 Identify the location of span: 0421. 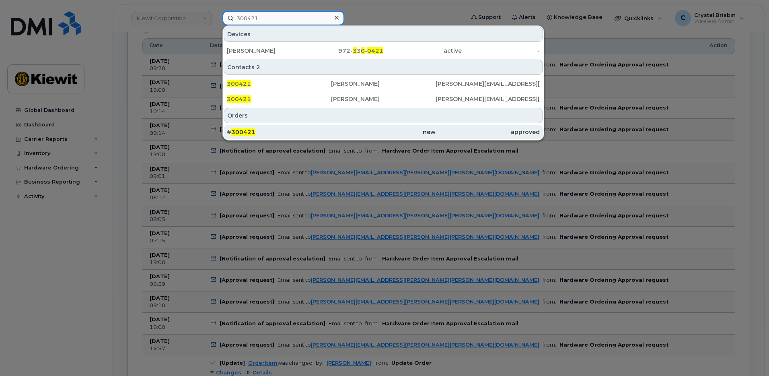
(375, 51).